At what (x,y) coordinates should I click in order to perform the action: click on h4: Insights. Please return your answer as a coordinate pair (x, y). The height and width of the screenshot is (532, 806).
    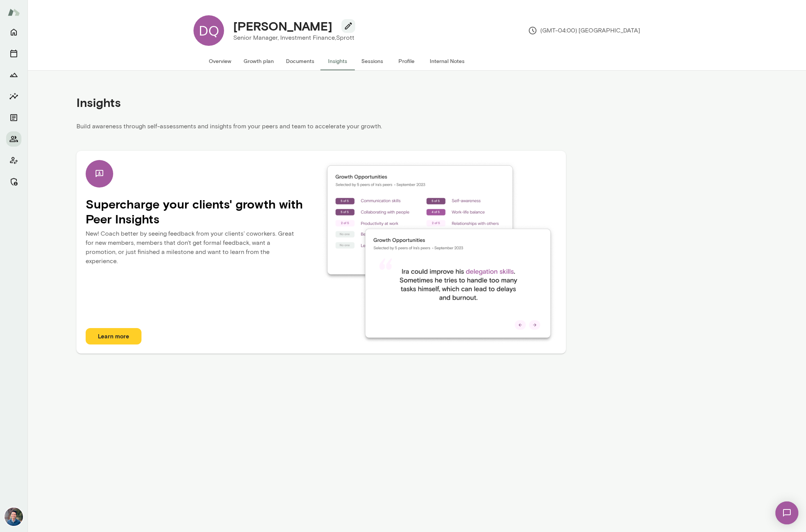
    Looking at the image, I should click on (99, 102).